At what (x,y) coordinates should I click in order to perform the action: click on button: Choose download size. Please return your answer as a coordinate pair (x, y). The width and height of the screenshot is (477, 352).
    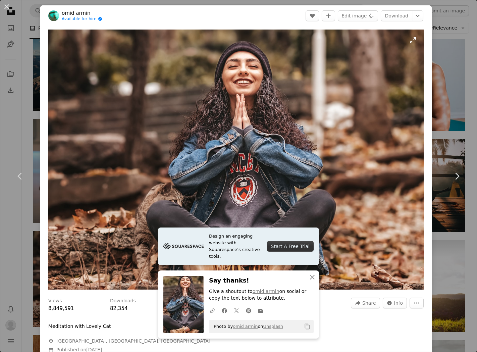
    Looking at the image, I should click on (418, 16).